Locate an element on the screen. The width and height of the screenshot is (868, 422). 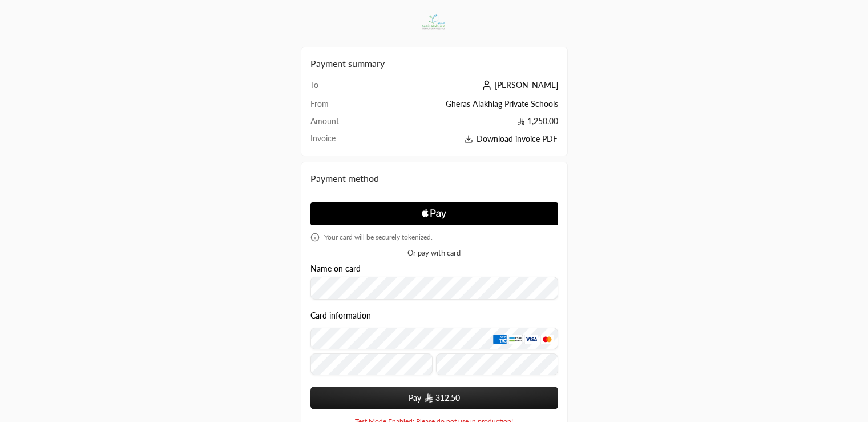
button: Download invoice PDF is located at coordinates (459, 139).